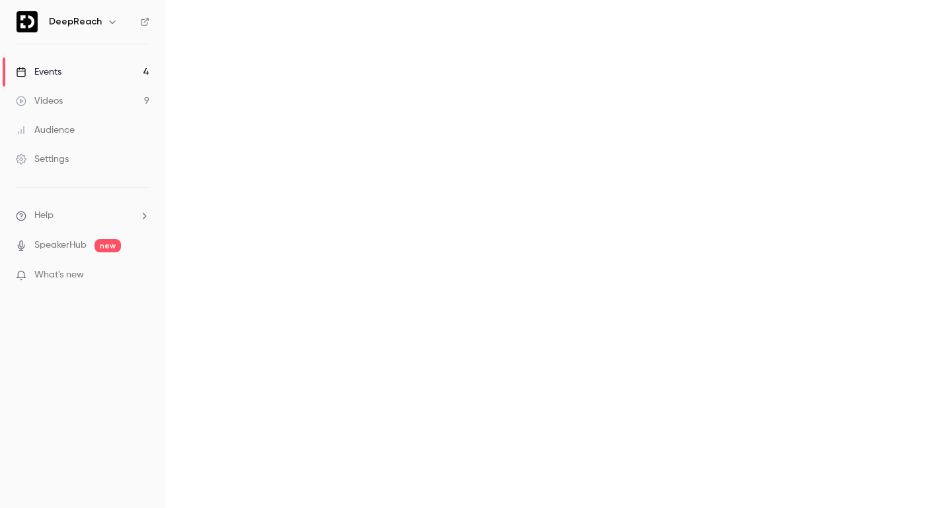 The image size is (946, 508). I want to click on a: SpeakerHub, so click(60, 245).